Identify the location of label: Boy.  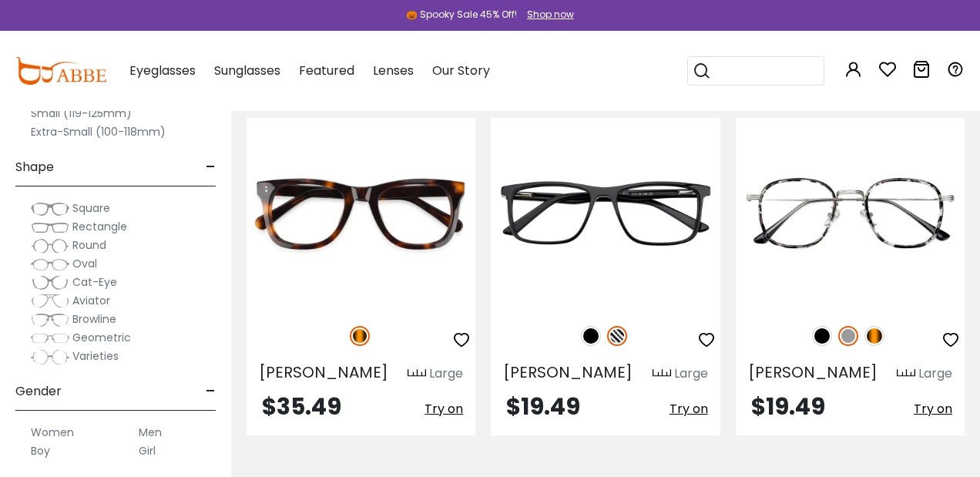
(40, 451).